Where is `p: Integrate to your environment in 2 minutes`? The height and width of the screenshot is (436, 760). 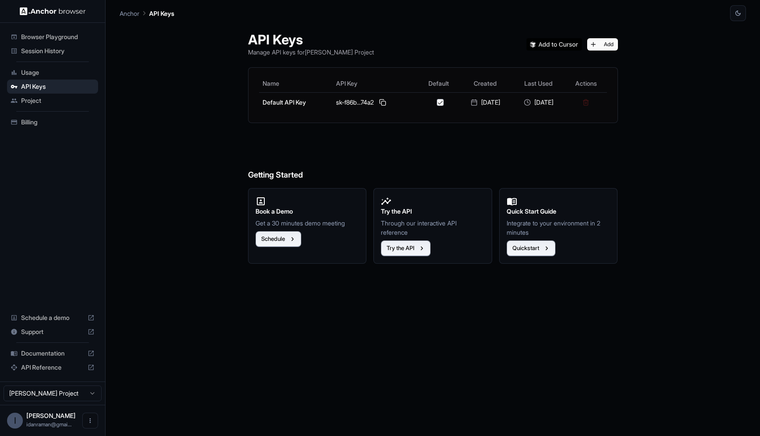
p: Integrate to your environment in 2 minutes is located at coordinates (559, 228).